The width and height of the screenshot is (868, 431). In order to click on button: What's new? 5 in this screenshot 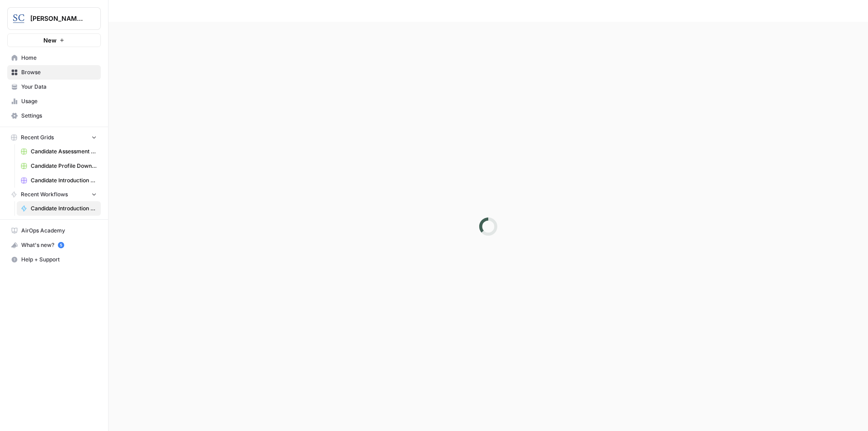, I will do `click(54, 245)`.